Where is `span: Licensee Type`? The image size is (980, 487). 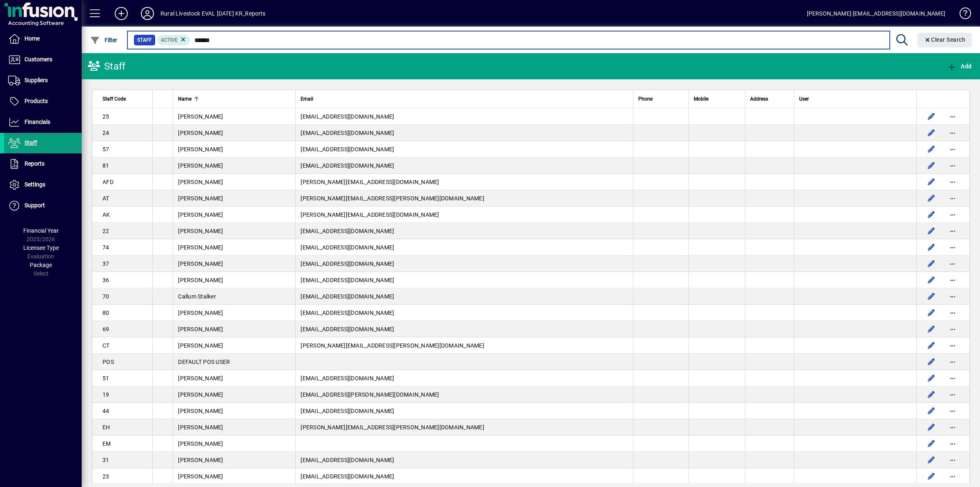
span: Licensee Type is located at coordinates (41, 248).